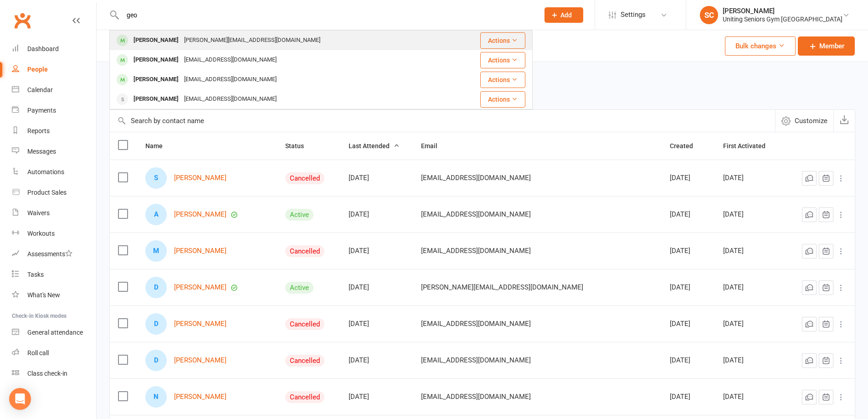 The height and width of the screenshot is (419, 868). What do you see at coordinates (156, 178) in the screenshot?
I see `div: Sandra` at bounding box center [156, 178].